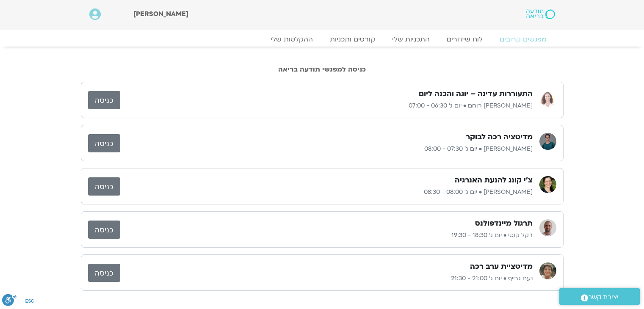  What do you see at coordinates (465, 39) in the screenshot?
I see `a: לוח שידורים` at bounding box center [465, 39].